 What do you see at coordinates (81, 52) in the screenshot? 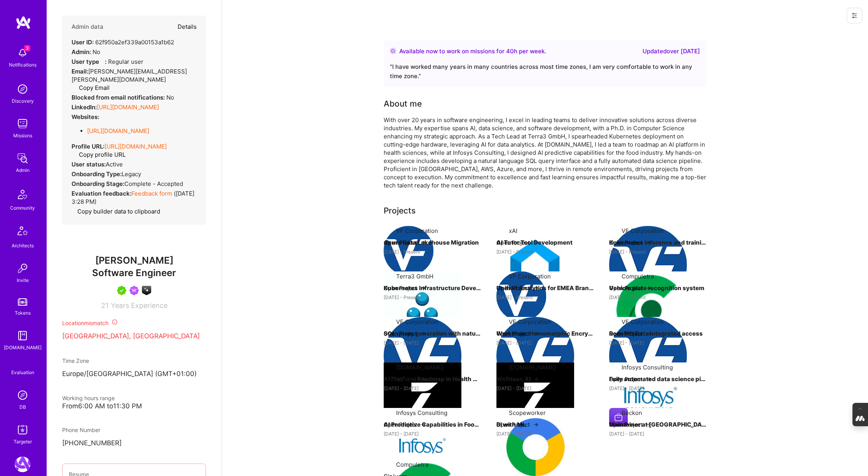
I see `strong: Admin:` at bounding box center [81, 52].